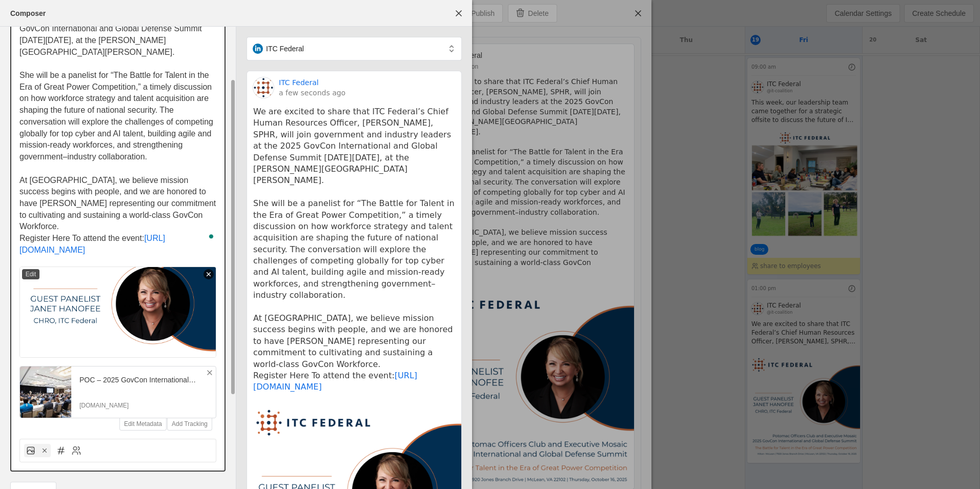  What do you see at coordinates (312, 93) in the screenshot?
I see `a: a few seconds ago` at bounding box center [312, 93].